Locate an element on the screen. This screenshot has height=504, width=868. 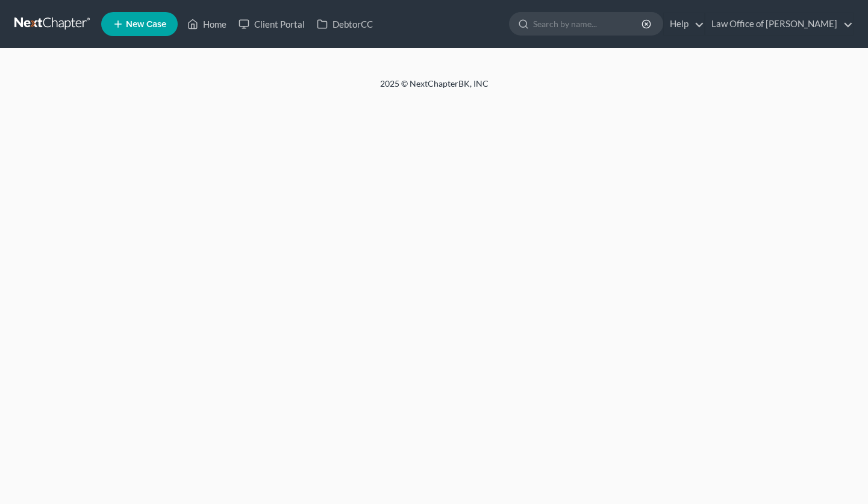
div: 2025 © NextChapterBK, INC is located at coordinates (434, 88).